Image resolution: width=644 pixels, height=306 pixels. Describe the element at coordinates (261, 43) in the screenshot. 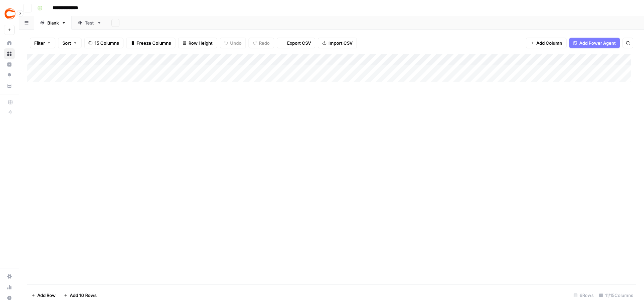

I see `button: Redo` at that location.